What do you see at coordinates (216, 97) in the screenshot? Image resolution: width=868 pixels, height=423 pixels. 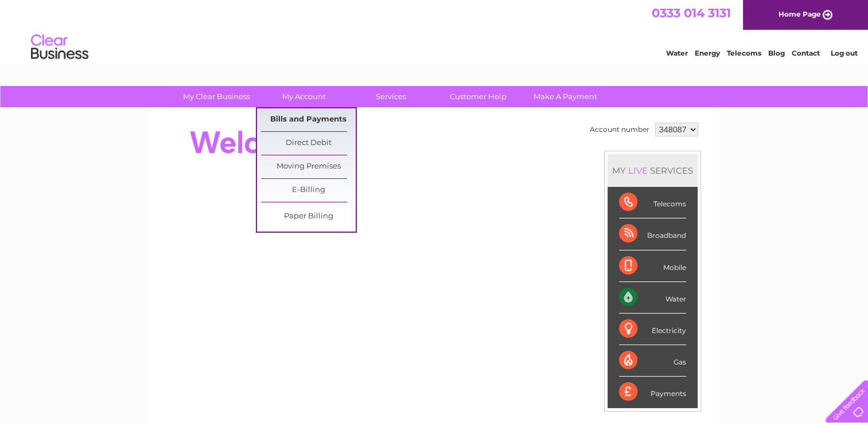 I see `a: My Clear Business` at bounding box center [216, 97].